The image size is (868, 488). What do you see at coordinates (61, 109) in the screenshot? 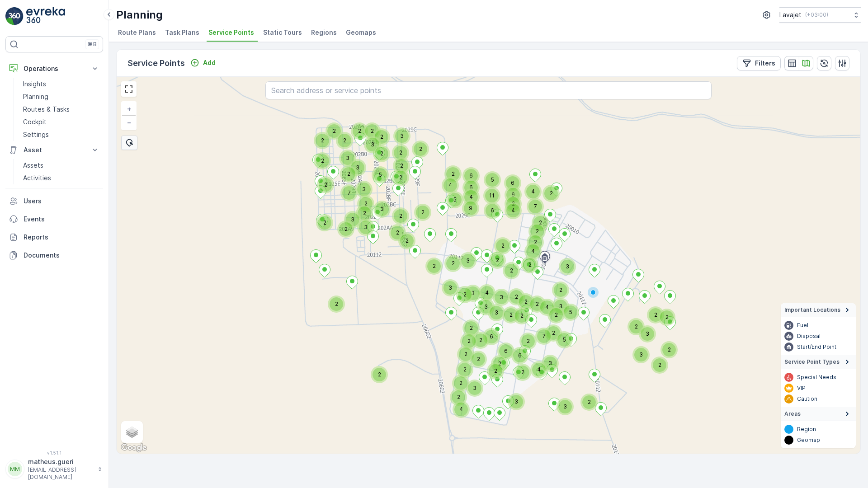
I see `a: Routes & Tasks` at bounding box center [61, 109].